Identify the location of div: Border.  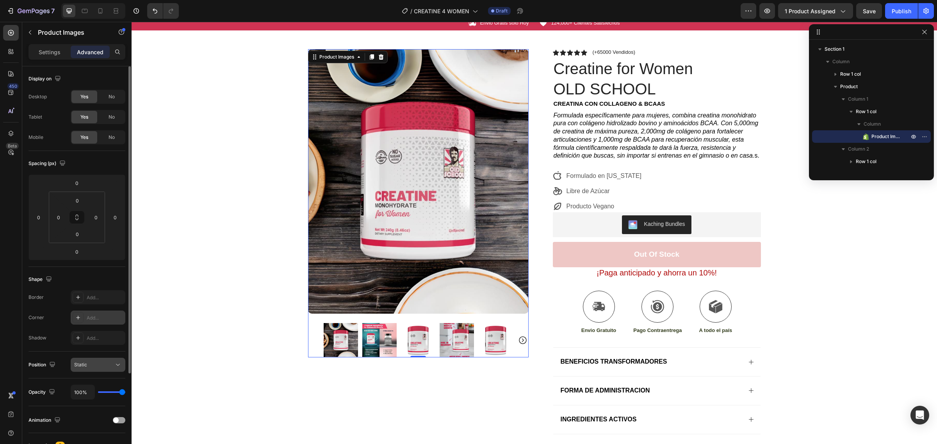
(36, 297).